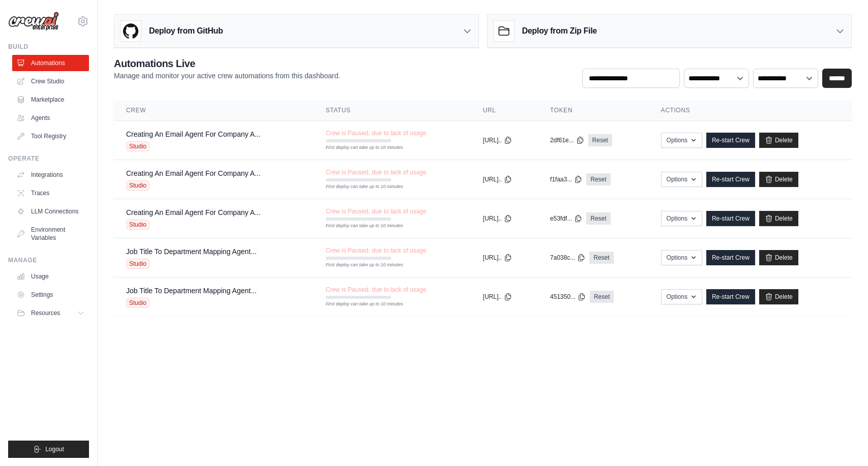 This screenshot has height=466, width=868. What do you see at coordinates (51, 118) in the screenshot?
I see `a: Agents` at bounding box center [51, 118].